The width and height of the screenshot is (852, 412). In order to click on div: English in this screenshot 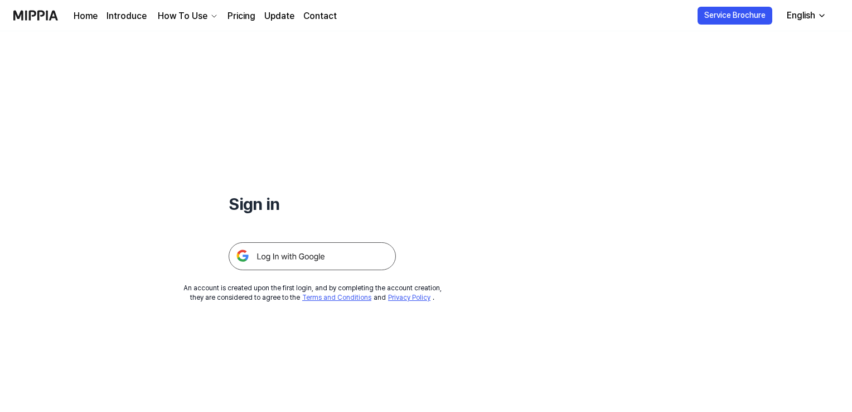, I will do `click(801, 16)`.